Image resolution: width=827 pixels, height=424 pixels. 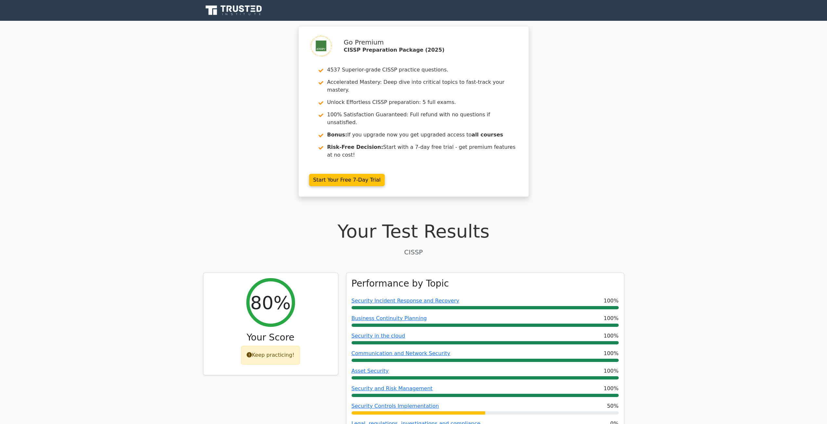 What do you see at coordinates (406, 301) in the screenshot?
I see `a: Security Incident Response and Recovery` at bounding box center [406, 301].